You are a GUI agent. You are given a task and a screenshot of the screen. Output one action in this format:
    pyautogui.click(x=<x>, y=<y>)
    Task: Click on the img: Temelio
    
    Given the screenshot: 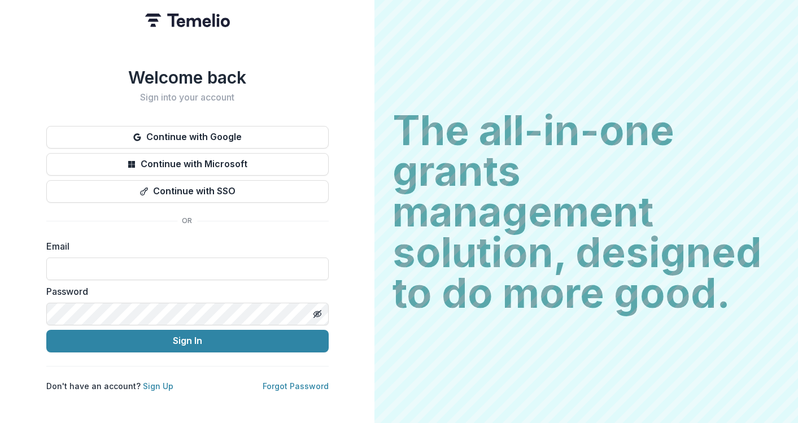 What is the action you would take?
    pyautogui.click(x=188, y=20)
    